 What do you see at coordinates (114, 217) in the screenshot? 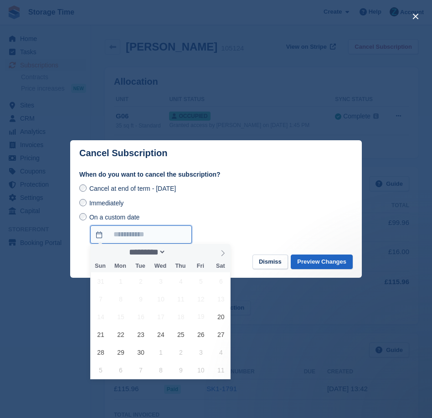
I see `span: On a custom date` at bounding box center [114, 217].